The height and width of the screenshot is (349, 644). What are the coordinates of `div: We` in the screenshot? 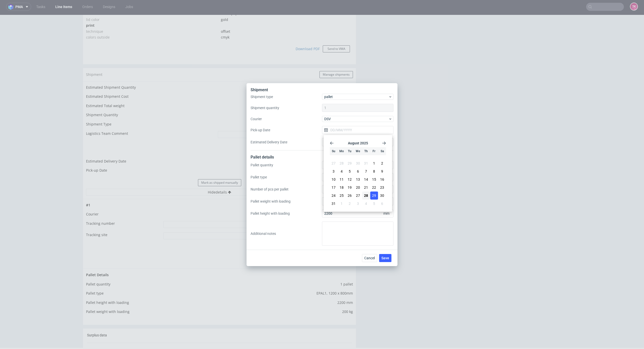 It's located at (358, 151).